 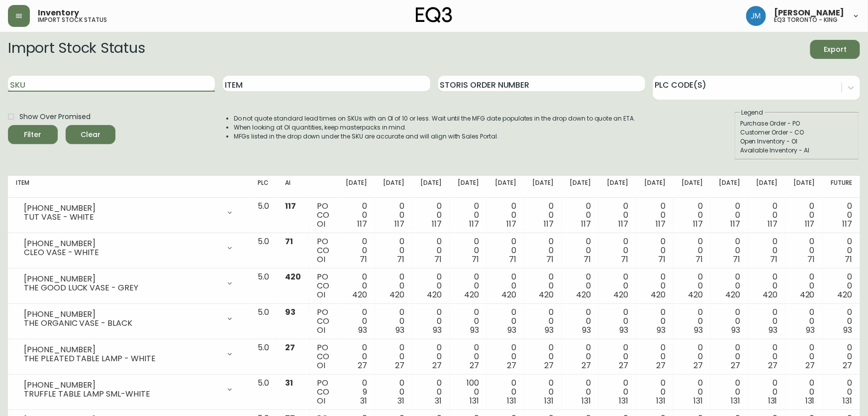 What do you see at coordinates (90, 134) in the screenshot?
I see `span: Clear` at bounding box center [90, 134].